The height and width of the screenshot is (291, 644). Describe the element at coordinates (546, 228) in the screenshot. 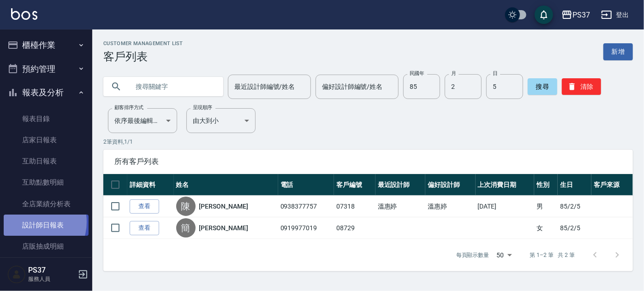

I see `td: 女` at that location.